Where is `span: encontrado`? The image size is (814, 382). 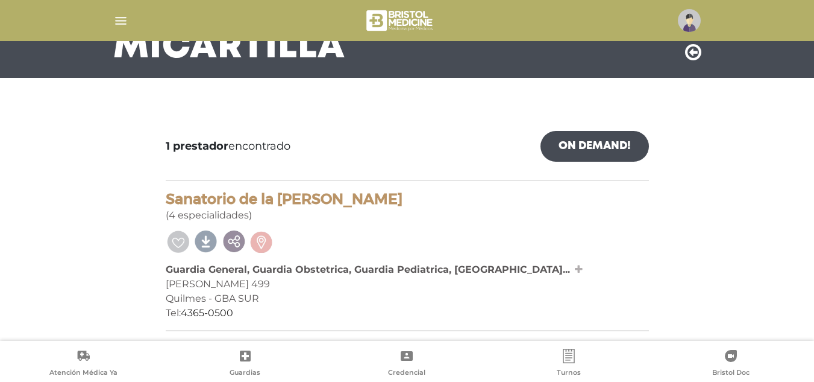 span: encontrado is located at coordinates (228, 146).